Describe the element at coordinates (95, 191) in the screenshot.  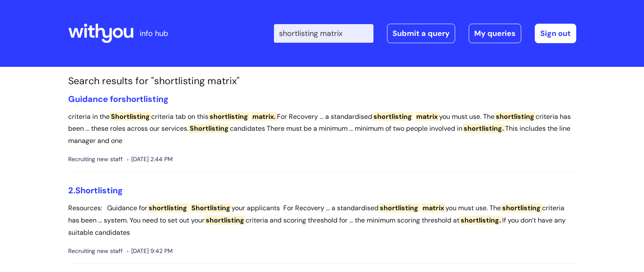
I see `a: 2.Shortlisting` at that location.